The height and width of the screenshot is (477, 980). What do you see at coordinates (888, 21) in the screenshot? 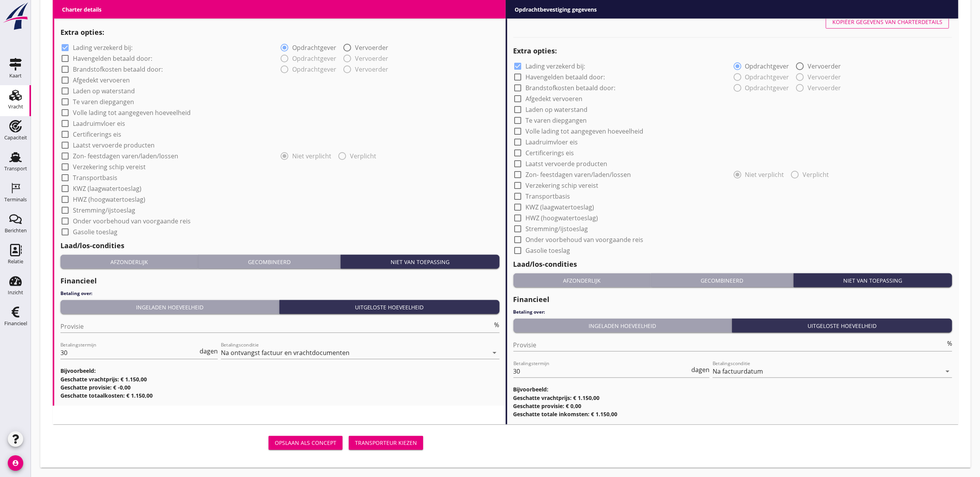
I see `div: Kopiëer gegevens van charterdetails` at bounding box center [888, 21].